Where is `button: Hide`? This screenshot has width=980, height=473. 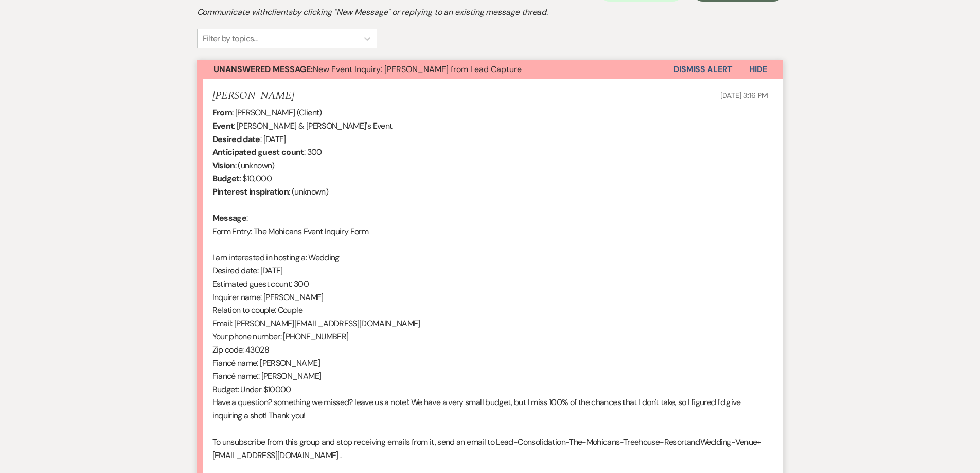 button: Hide is located at coordinates (758, 69).